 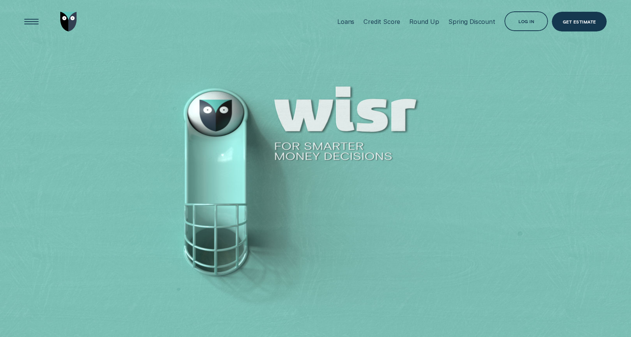 What do you see at coordinates (346, 22) in the screenshot?
I see `div: Loans` at bounding box center [346, 22].